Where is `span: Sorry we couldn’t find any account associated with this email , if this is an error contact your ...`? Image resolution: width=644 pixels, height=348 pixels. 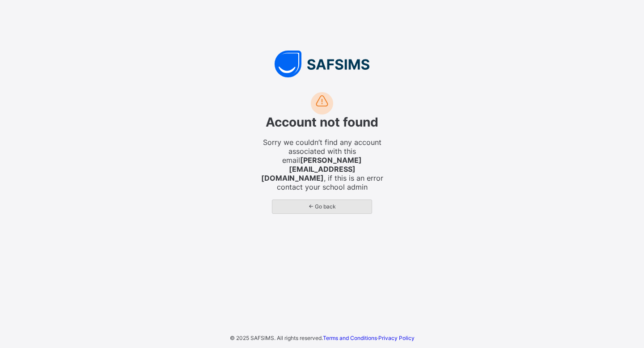 span: Sorry we couldn’t find any account associated with this email , if this is an error contact your ... is located at coordinates (322, 165).